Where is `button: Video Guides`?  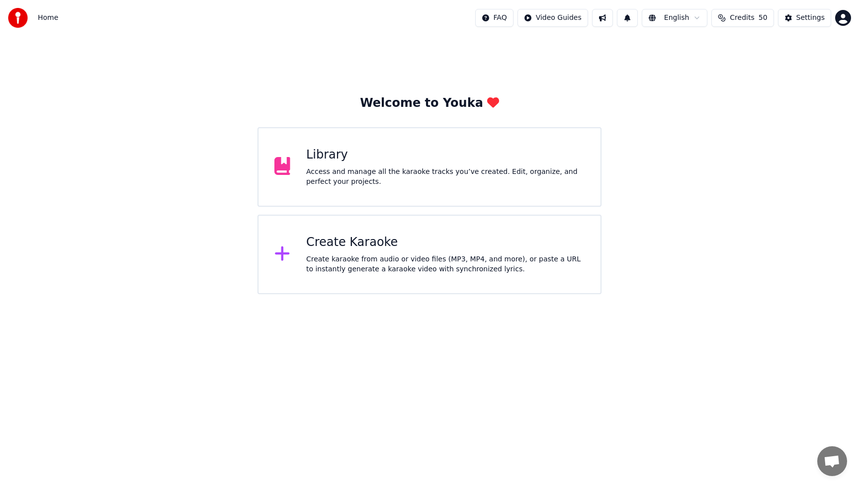 button: Video Guides is located at coordinates (553, 18).